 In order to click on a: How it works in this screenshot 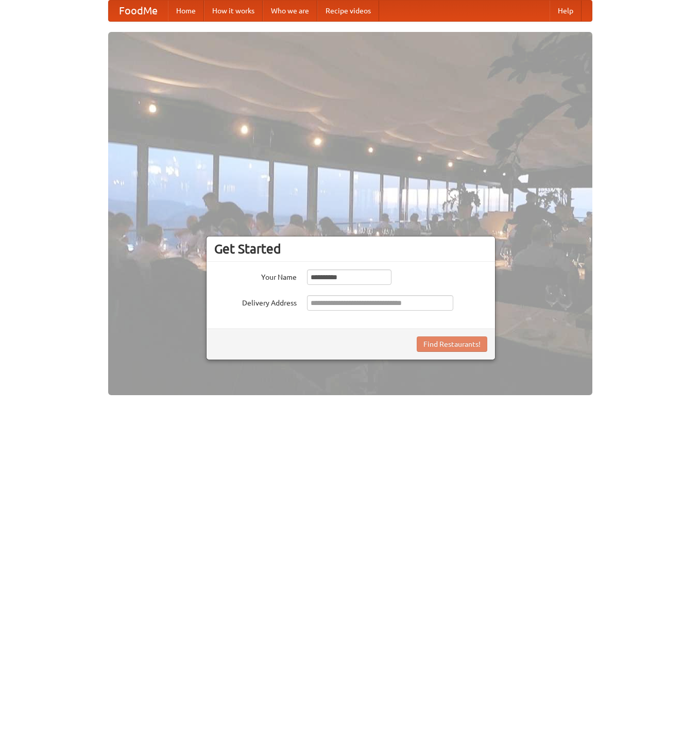, I will do `click(233, 11)`.